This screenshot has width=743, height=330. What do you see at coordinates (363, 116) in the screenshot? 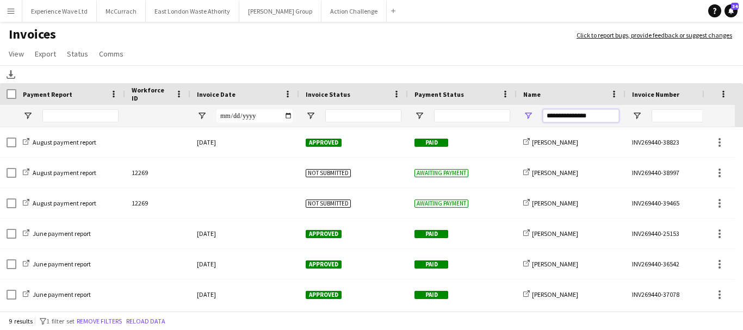
I see `input: Invoice Status Filter Input` at bounding box center [363, 116].